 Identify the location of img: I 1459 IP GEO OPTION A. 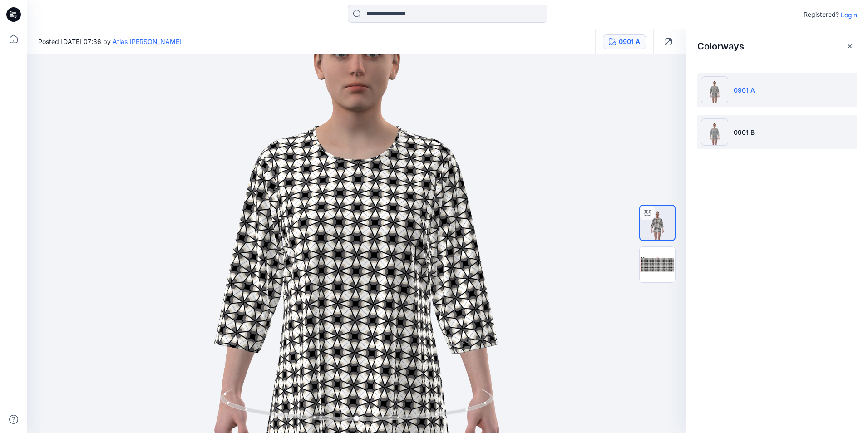
(657, 265).